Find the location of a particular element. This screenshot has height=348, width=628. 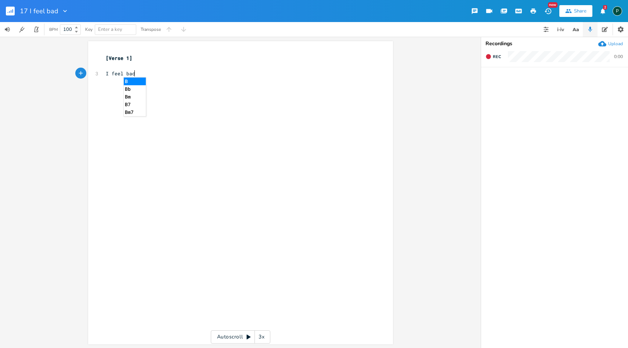

div: Autoscroll is located at coordinates (241, 337).